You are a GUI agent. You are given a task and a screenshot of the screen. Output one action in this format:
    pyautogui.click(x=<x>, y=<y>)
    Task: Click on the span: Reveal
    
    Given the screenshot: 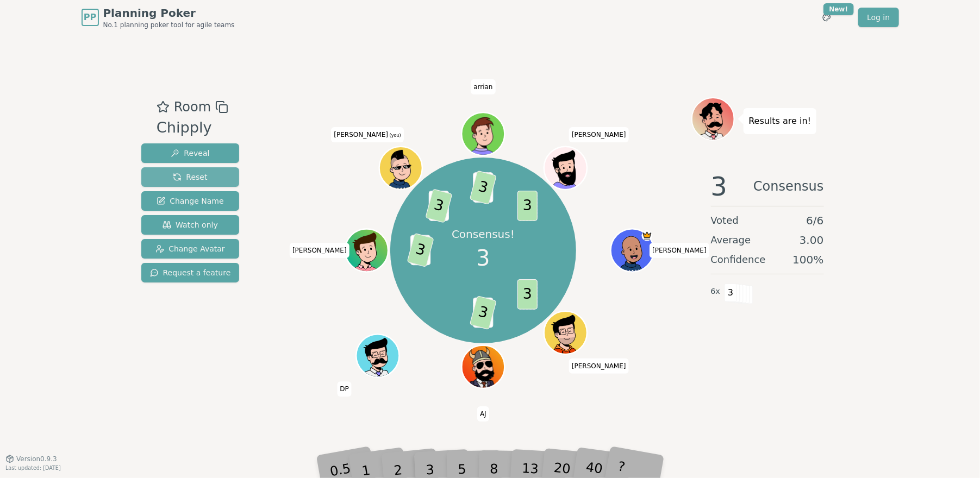 What is the action you would take?
    pyautogui.click(x=190, y=153)
    